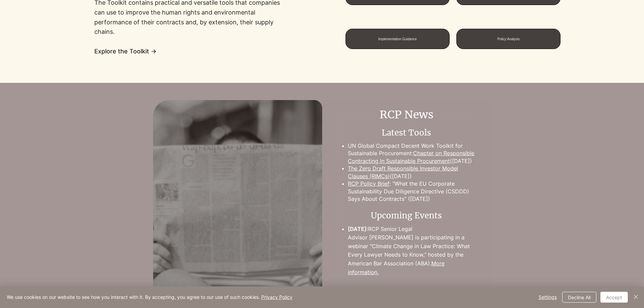 This screenshot has width=644, height=308. Describe the element at coordinates (509, 39) in the screenshot. I see `a: Policy Analysis` at that location.